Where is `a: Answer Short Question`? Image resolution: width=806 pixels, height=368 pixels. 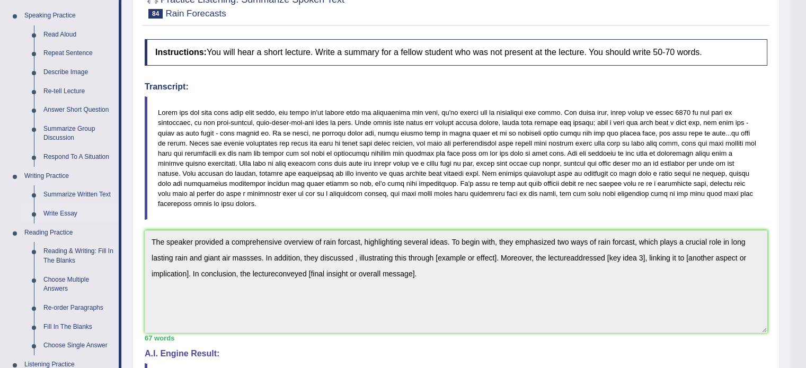 a: Answer Short Question is located at coordinates (78, 110).